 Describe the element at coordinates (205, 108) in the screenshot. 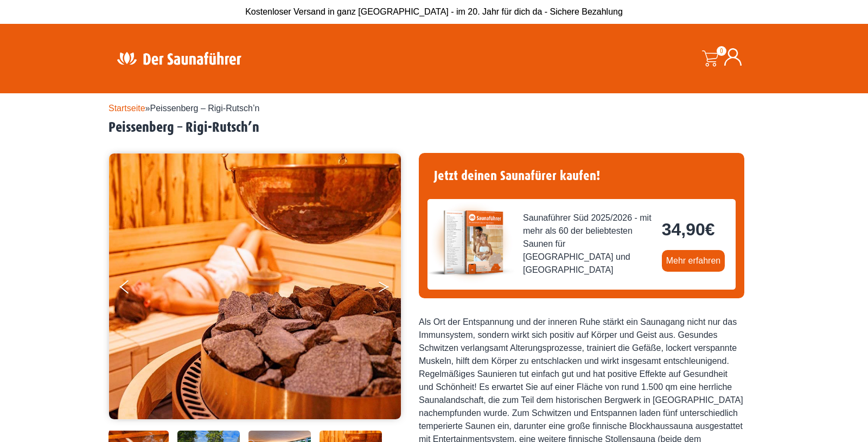

I see `span: Peissenberg – Rigi-Rutsch’n` at that location.